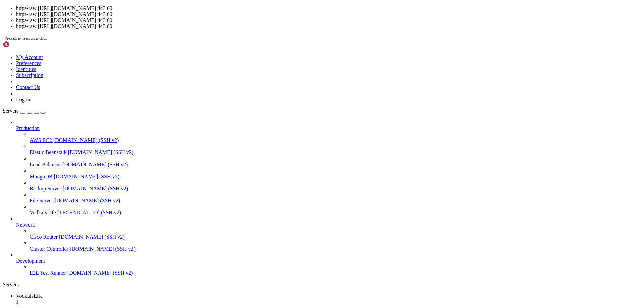 This screenshot has height=308, width=644. What do you see at coordinates (30, 57) in the screenshot?
I see `a: My Account` at bounding box center [30, 57].